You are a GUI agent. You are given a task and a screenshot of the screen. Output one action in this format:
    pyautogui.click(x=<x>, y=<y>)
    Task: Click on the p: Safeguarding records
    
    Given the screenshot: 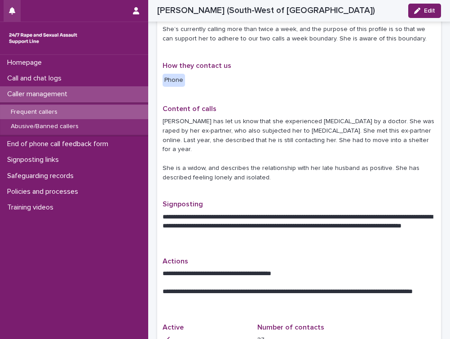 What is the action you would take?
    pyautogui.click(x=42, y=176)
    